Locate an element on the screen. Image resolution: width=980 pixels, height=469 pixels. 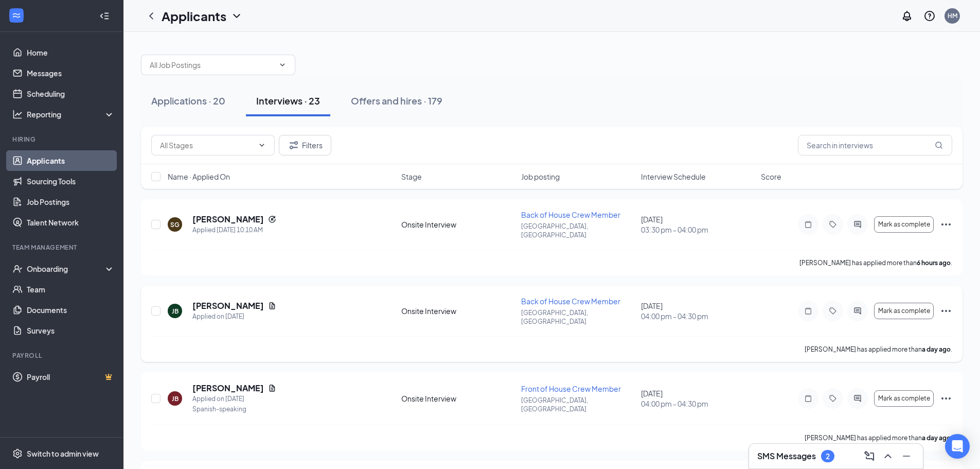
svg: UserCheck is located at coordinates (18, 268).